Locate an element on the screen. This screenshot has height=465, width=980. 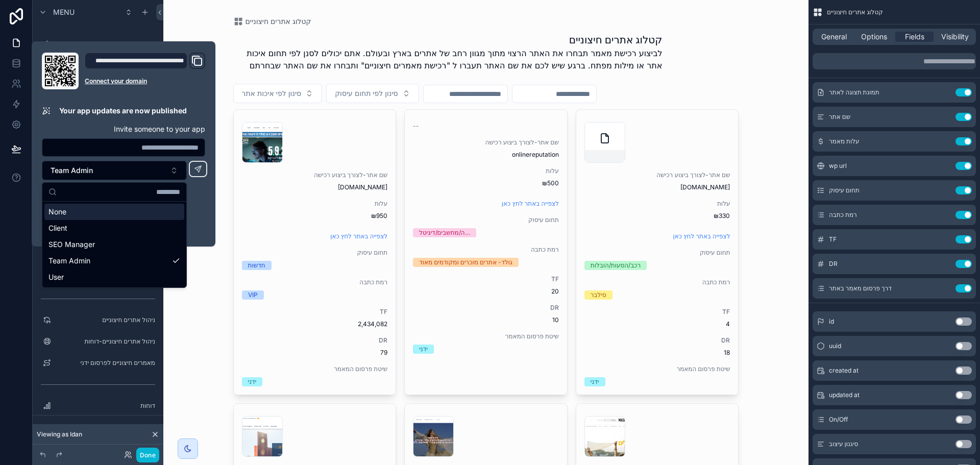
span: סינון לפי איכות אתר is located at coordinates (272, 93).